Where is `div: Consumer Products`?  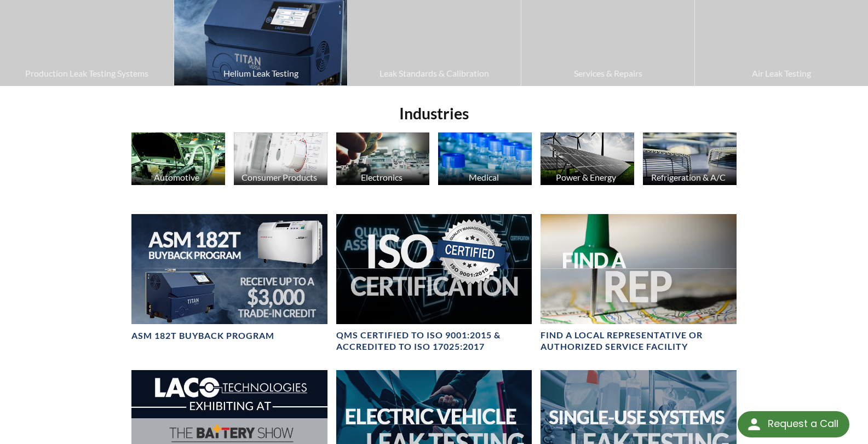 div: Consumer Products is located at coordinates (279, 177).